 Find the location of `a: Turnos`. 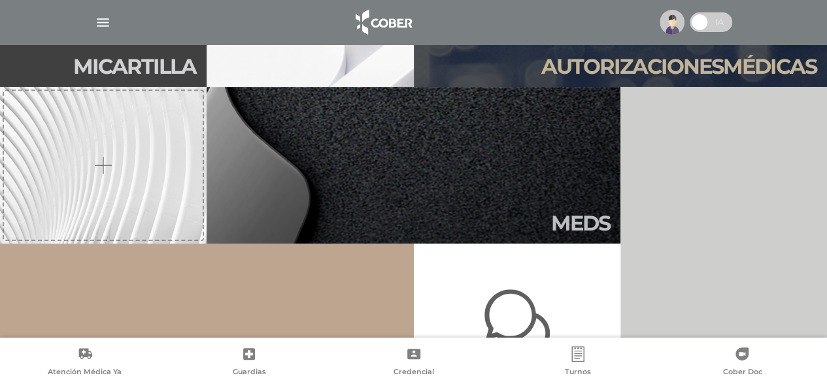

a: Turnos is located at coordinates (577, 363).